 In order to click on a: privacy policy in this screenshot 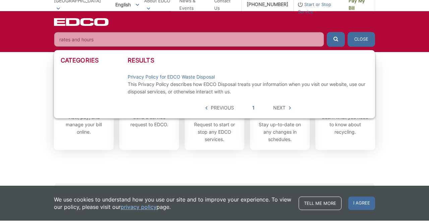, I will do `click(139, 209)`.